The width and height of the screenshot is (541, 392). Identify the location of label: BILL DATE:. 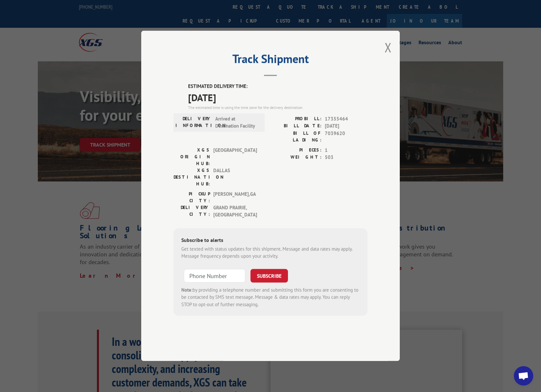
(296, 127).